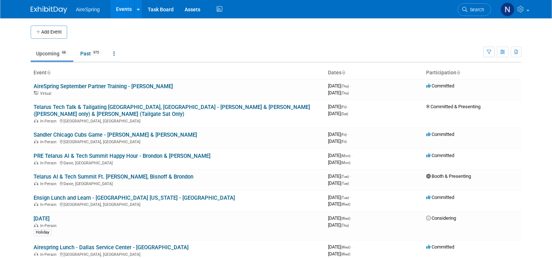 Image resolution: width=552 pixels, height=258 pixels. Describe the element at coordinates (47, 93) in the screenshot. I see `span: Virtual` at that location.